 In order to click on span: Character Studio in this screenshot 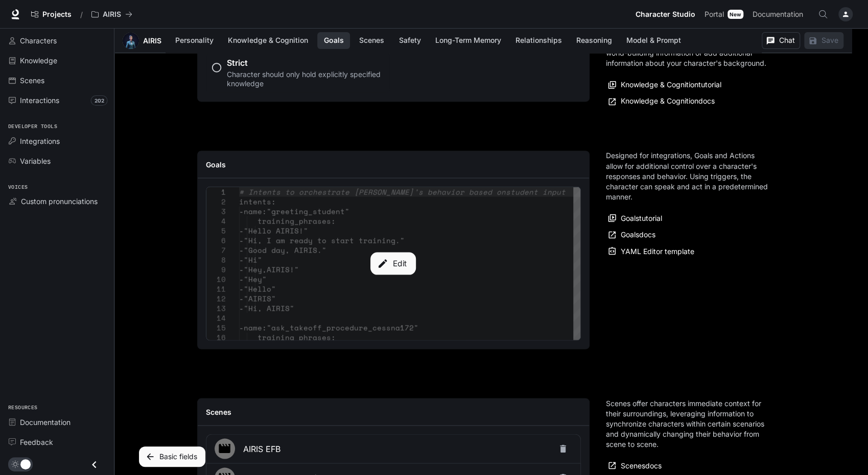, I will do `click(665, 14)`.